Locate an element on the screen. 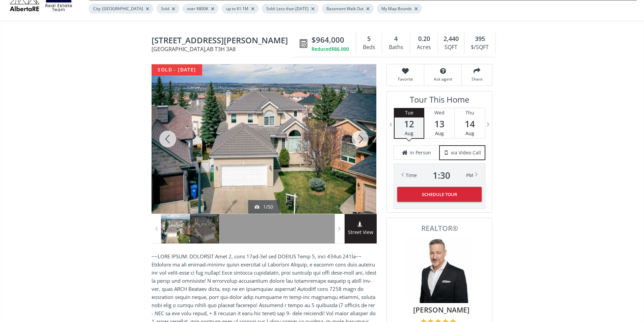  div: Wed is located at coordinates (439, 113).